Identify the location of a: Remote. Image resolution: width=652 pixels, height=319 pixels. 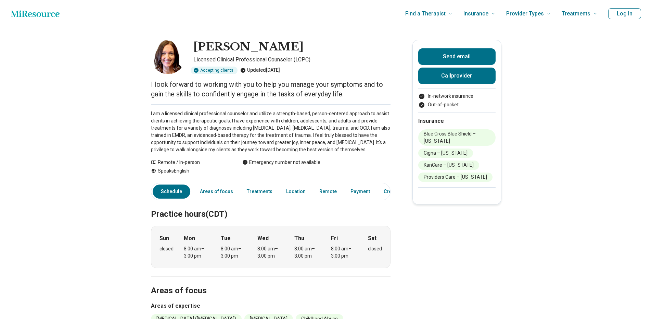
(328, 191).